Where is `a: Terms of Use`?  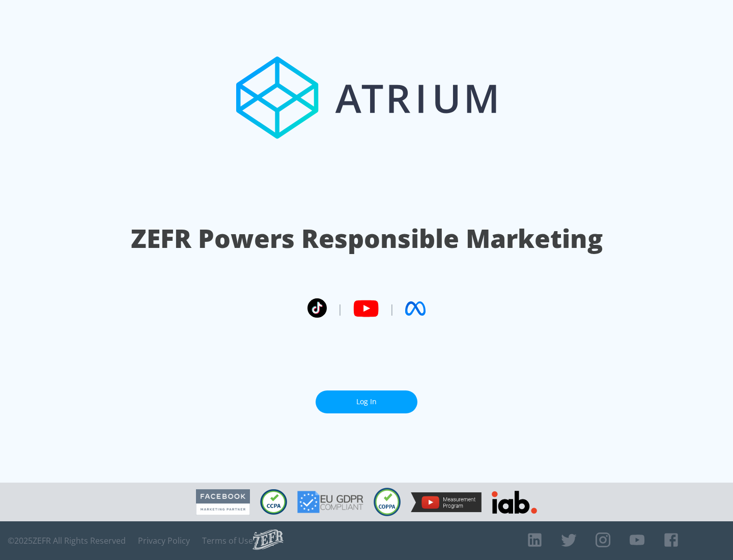
a: Terms of Use is located at coordinates (228, 541).